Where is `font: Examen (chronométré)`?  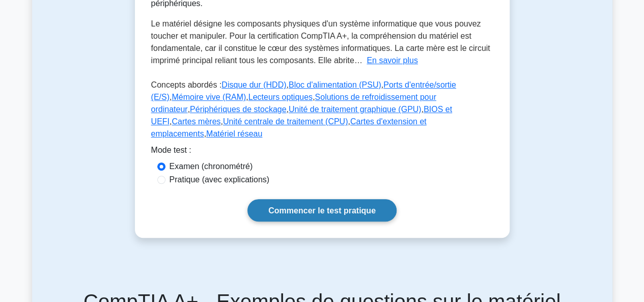
font: Examen (chronométré) is located at coordinates (212, 166).